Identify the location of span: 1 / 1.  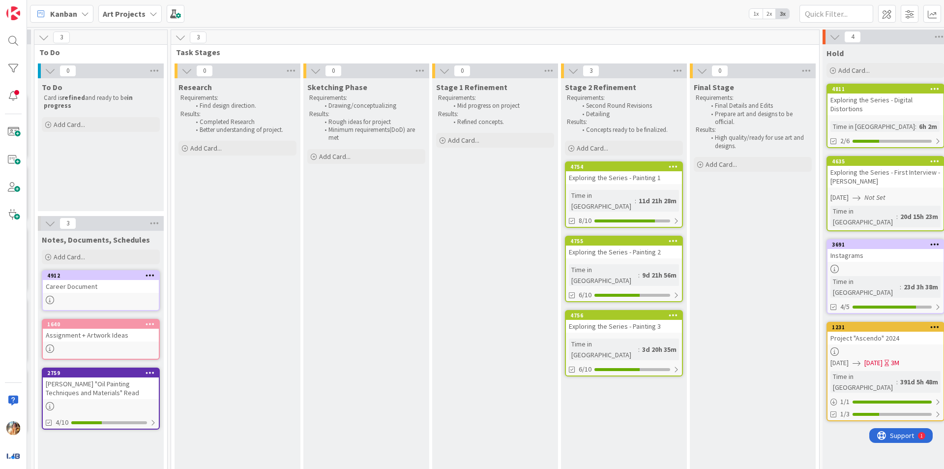
(845, 401).